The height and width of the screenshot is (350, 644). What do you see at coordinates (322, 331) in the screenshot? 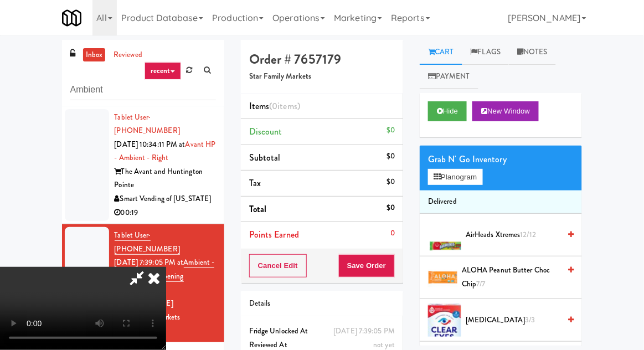
I see `div: Fridge Unlocked At` at bounding box center [322, 331].